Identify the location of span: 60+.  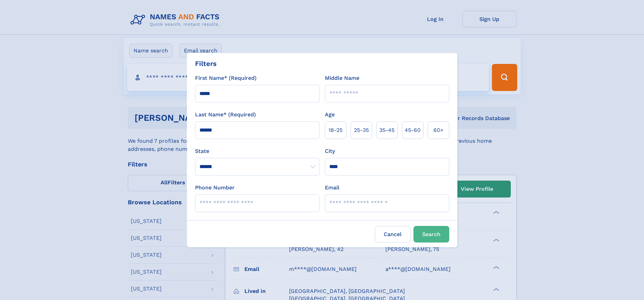
(439, 130).